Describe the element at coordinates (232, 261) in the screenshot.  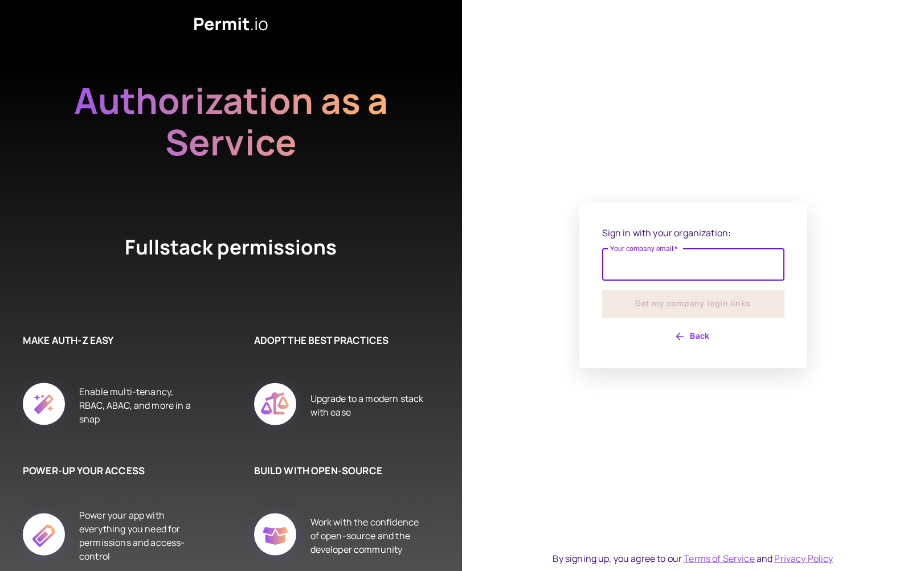
I see `h4: Fullstack permissions` at that location.